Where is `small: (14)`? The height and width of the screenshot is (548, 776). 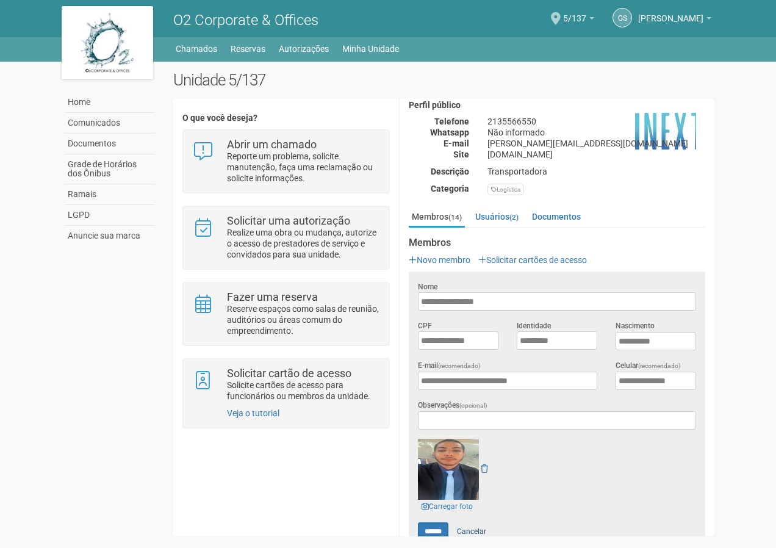 small: (14) is located at coordinates (455, 217).